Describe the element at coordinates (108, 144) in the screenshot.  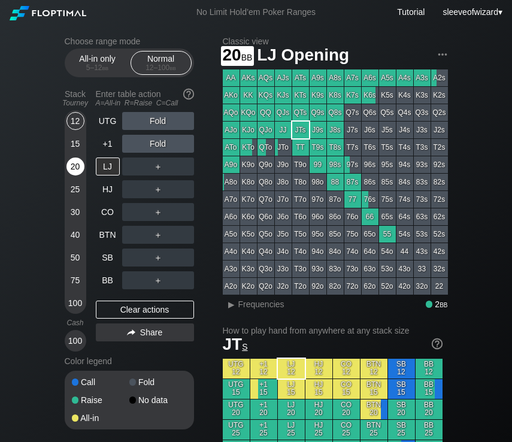
I see `div: +1` at that location.